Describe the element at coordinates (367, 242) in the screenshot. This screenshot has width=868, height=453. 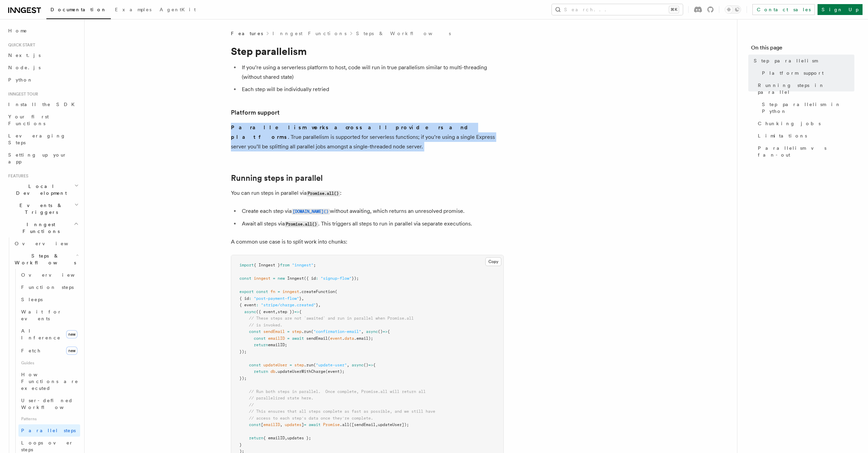
I see `p: A common use case is to split work into chunks:` at that location.